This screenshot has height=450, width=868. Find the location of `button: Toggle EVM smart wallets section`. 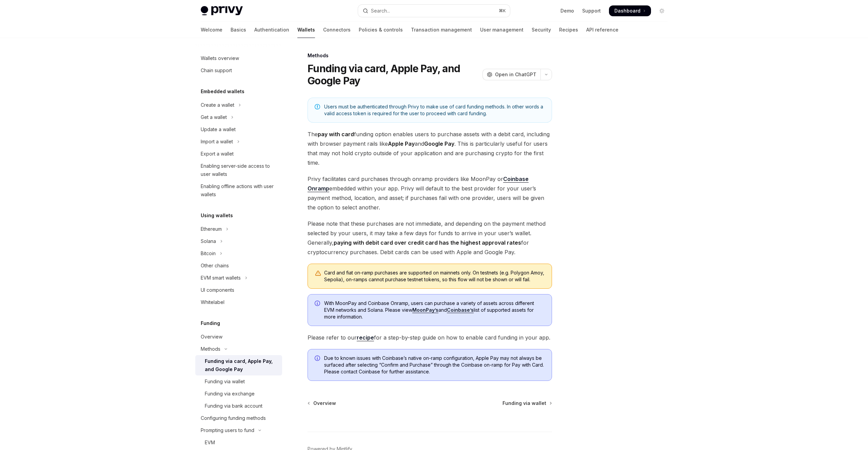

button: Toggle EVM smart wallets section is located at coordinates (239, 278).